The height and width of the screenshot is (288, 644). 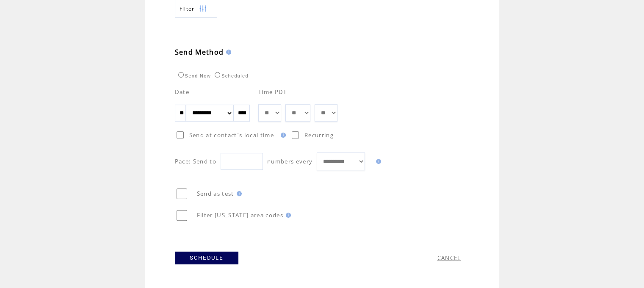 I want to click on input: Scheduled, so click(x=217, y=75).